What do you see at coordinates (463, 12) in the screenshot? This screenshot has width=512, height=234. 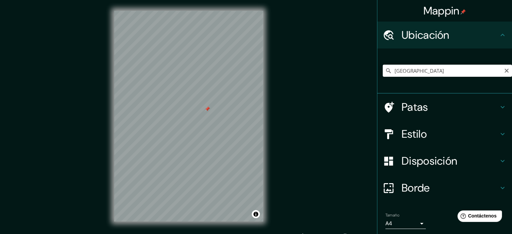 I see `img: pin-icon.png` at bounding box center [463, 12].